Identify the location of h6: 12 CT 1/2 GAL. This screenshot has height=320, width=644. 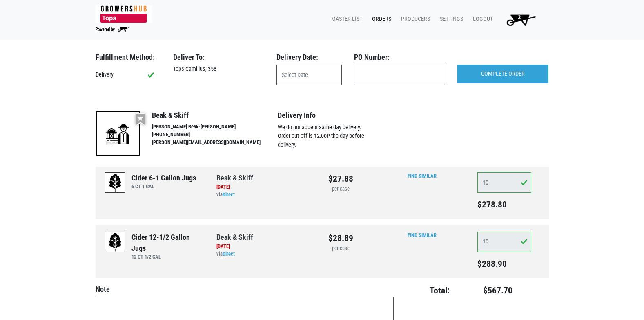
(168, 256).